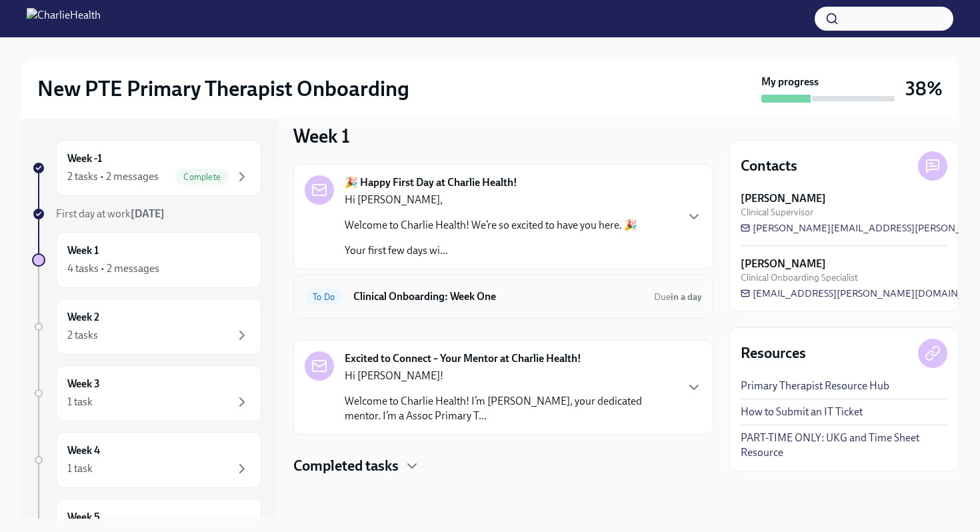 Image resolution: width=980 pixels, height=532 pixels. I want to click on a: Week -12 tasks • 2 messagesComplete, so click(147, 168).